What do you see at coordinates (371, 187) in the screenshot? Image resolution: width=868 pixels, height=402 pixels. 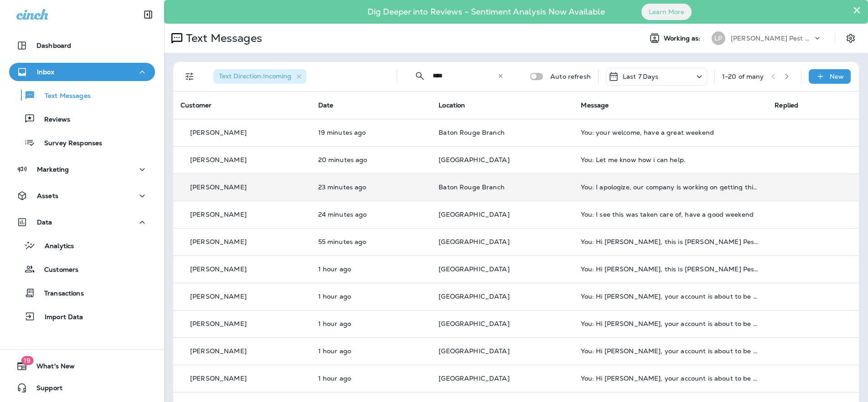 I see `p: Sep 26, 2025 02:18 PM` at bounding box center [371, 187].